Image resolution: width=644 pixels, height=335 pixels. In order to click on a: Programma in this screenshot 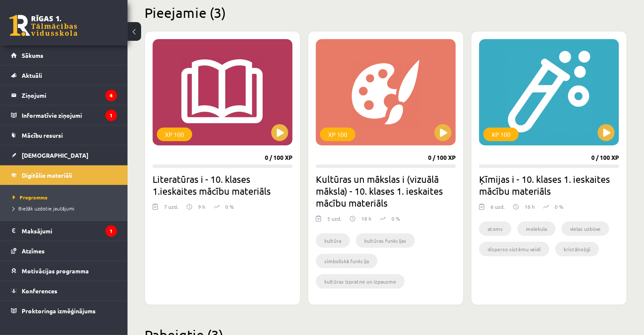, I will do `click(66, 197)`.